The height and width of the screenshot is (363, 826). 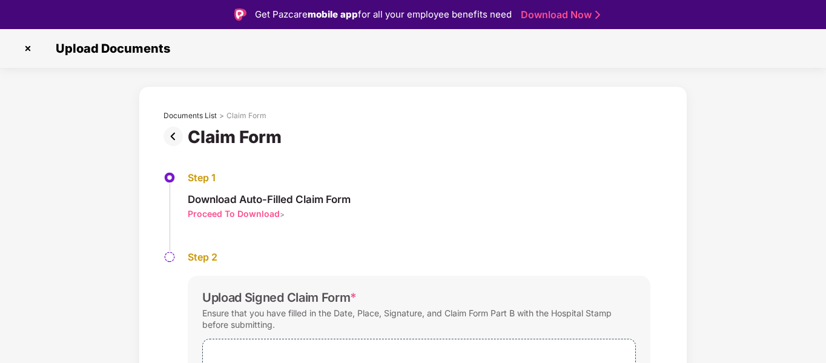 What do you see at coordinates (240, 15) in the screenshot?
I see `img: Logo` at bounding box center [240, 15].